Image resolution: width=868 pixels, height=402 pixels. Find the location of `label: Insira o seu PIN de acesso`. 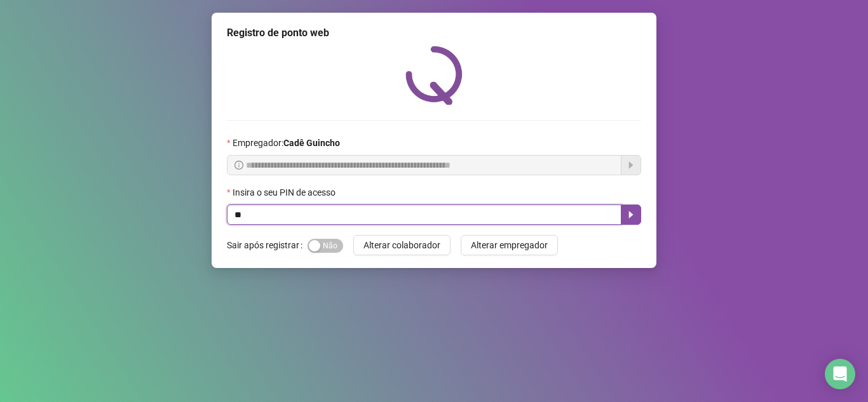

label: Insira o seu PIN de acesso is located at coordinates (285, 192).